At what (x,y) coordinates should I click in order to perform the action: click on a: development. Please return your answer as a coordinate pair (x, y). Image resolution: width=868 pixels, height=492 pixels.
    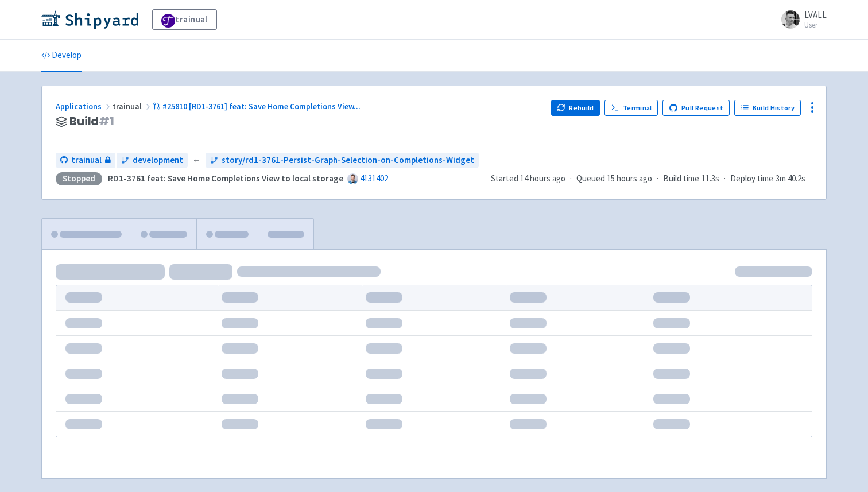
    Looking at the image, I should click on (152, 161).